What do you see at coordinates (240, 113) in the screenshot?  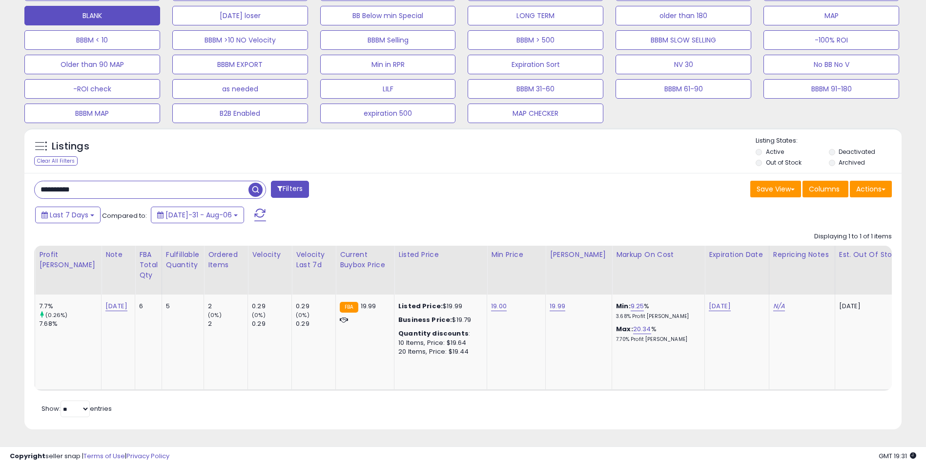 I see `button: B2B Enabled` at bounding box center [240, 113].